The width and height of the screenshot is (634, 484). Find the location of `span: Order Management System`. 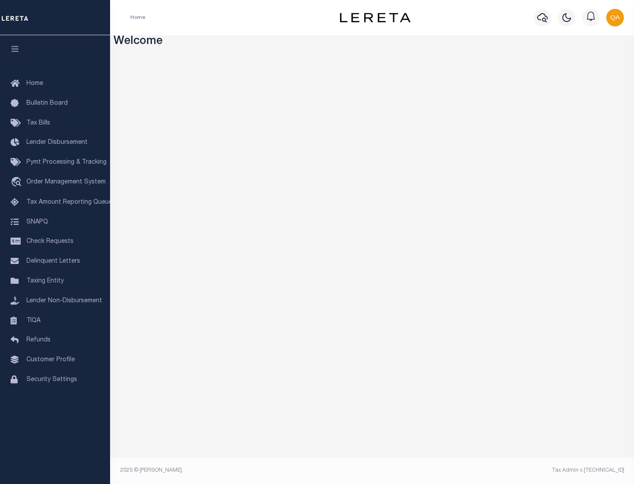

span: Order Management System is located at coordinates (66, 182).